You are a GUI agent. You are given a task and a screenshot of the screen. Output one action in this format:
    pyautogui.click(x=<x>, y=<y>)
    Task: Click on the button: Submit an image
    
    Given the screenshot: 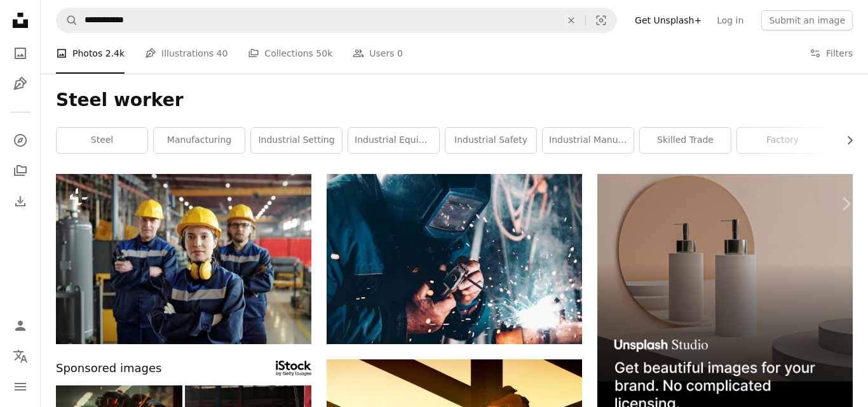 What is the action you would take?
    pyautogui.click(x=807, y=20)
    